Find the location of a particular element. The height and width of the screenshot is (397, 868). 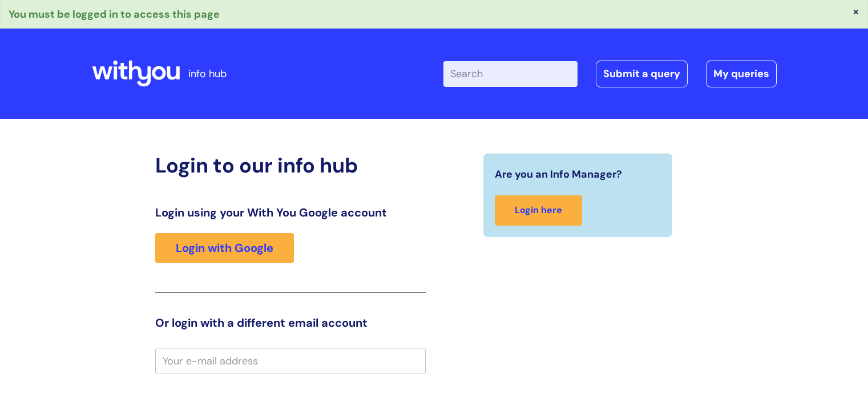

p: info hub is located at coordinates (207, 74).